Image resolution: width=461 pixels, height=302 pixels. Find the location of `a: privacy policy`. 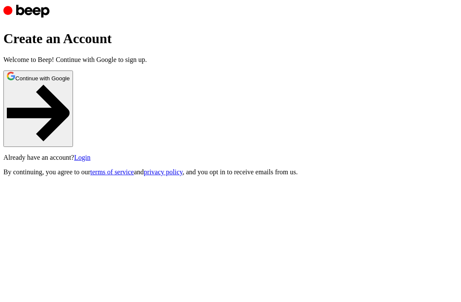

a: privacy policy is located at coordinates (163, 172).